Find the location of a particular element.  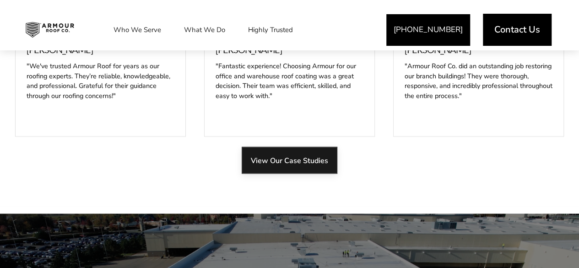

div: "We've trusted Armour Roof for years as our roofing experts. They’re reliable, knowledgeable, and... is located at coordinates (100, 79).